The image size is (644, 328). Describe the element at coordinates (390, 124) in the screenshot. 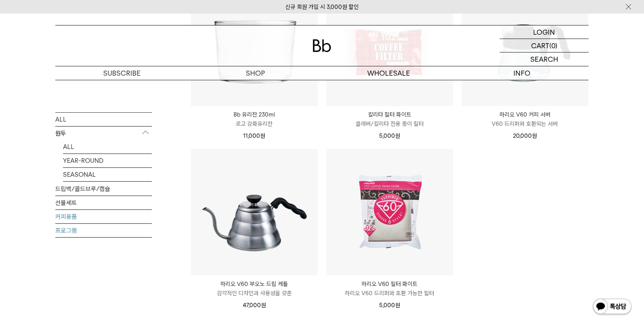

I see `p: 클레버/칼리타 전용 종이 필터` at that location.